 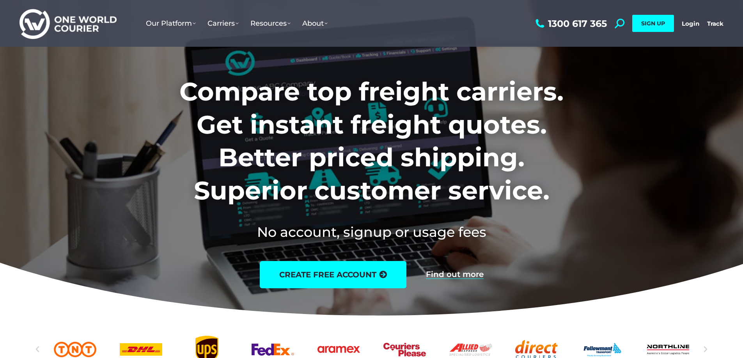 I want to click on a: 1300 617 365, so click(x=570, y=23).